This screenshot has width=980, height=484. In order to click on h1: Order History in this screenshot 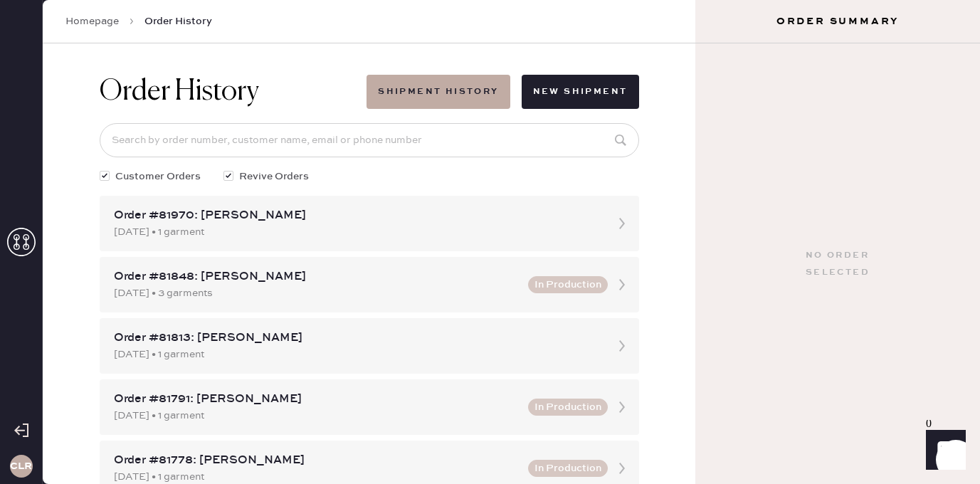, I will do `click(179, 92)`.